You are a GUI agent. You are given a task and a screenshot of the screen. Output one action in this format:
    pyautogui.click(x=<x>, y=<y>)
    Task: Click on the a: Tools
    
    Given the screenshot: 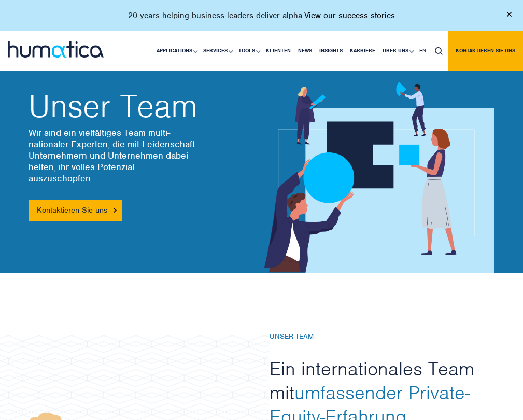 What is the action you would take?
    pyautogui.click(x=248, y=51)
    